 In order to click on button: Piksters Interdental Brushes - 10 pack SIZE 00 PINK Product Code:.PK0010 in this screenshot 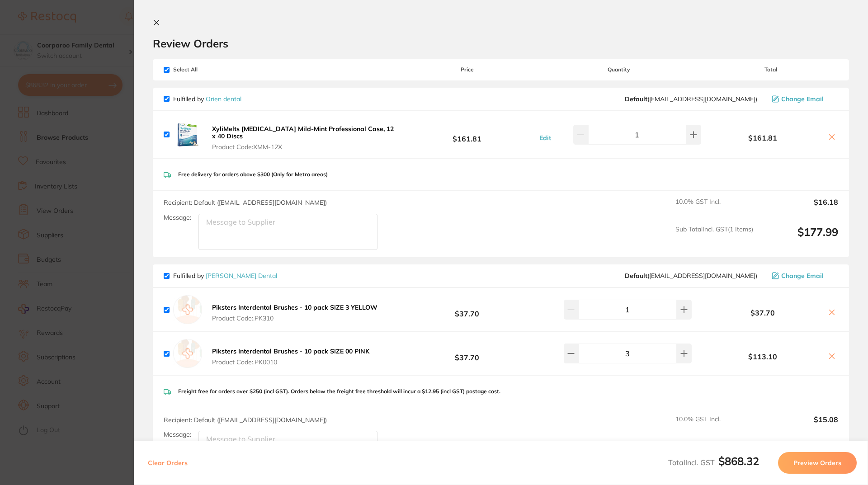, I will do `click(291, 357)`.